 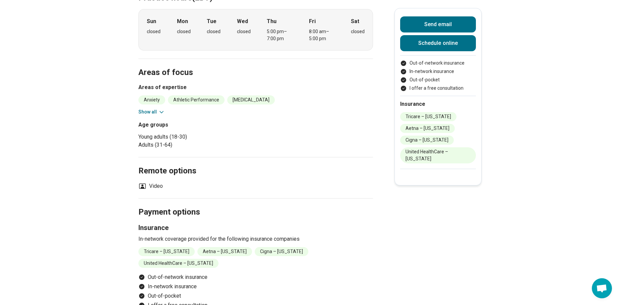 What do you see at coordinates (438, 104) in the screenshot?
I see `h2: Insurance` at bounding box center [438, 104].